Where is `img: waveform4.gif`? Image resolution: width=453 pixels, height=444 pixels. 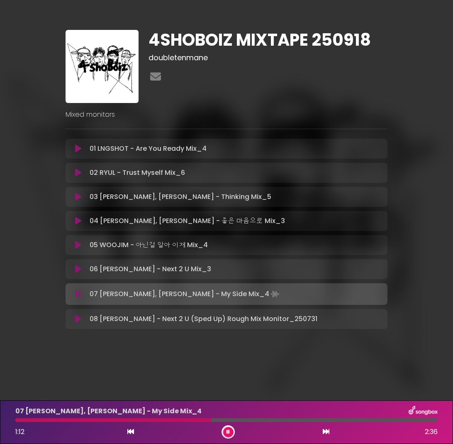
img: waveform4.gif is located at coordinates (275, 294).